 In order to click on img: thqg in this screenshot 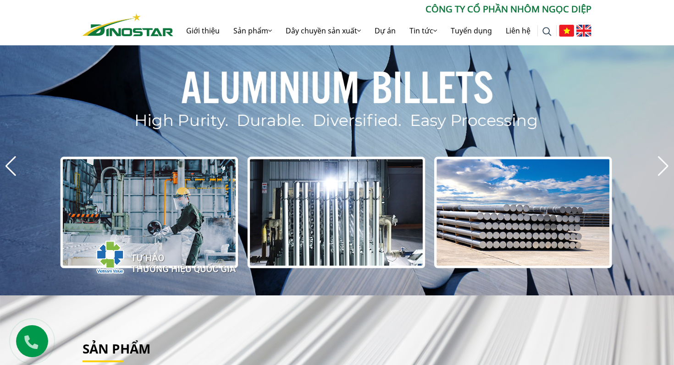, I will do `click(153, 255)`.